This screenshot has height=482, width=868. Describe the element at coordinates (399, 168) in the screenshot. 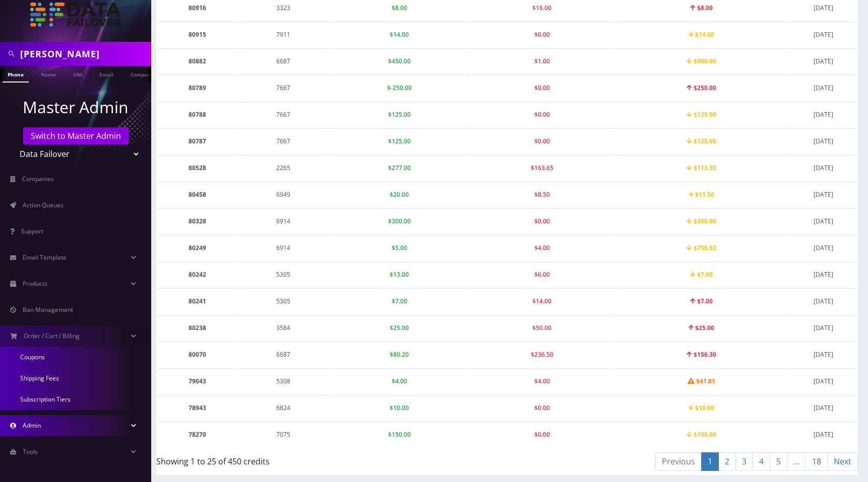

I see `span: $277.00` at that location.